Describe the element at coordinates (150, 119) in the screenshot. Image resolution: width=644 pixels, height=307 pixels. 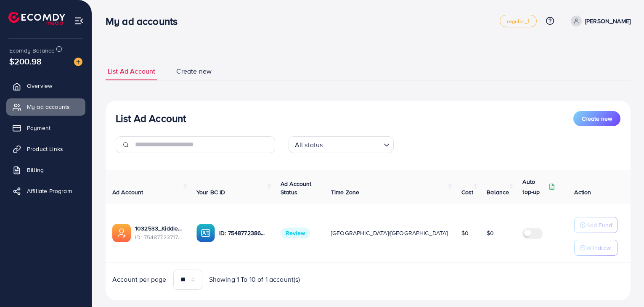
I see `h3: List Ad Account` at that location.